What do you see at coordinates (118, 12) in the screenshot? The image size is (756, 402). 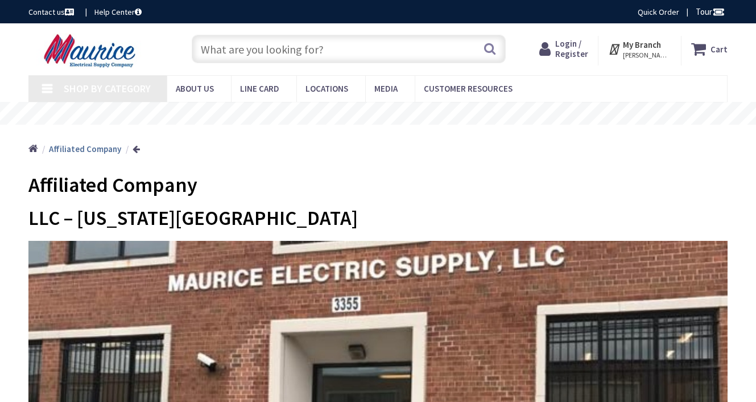 I see `a: Help Center` at bounding box center [118, 12].